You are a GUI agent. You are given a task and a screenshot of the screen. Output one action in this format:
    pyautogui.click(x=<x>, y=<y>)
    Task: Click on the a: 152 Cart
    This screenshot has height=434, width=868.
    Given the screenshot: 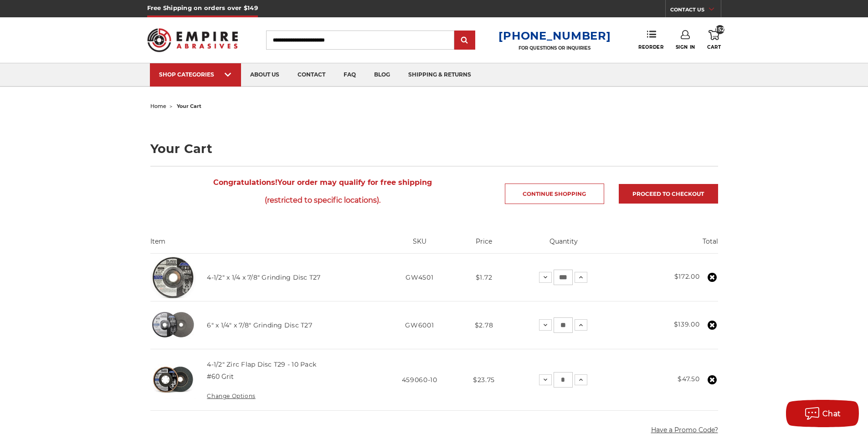 What is the action you would take?
    pyautogui.click(x=714, y=40)
    